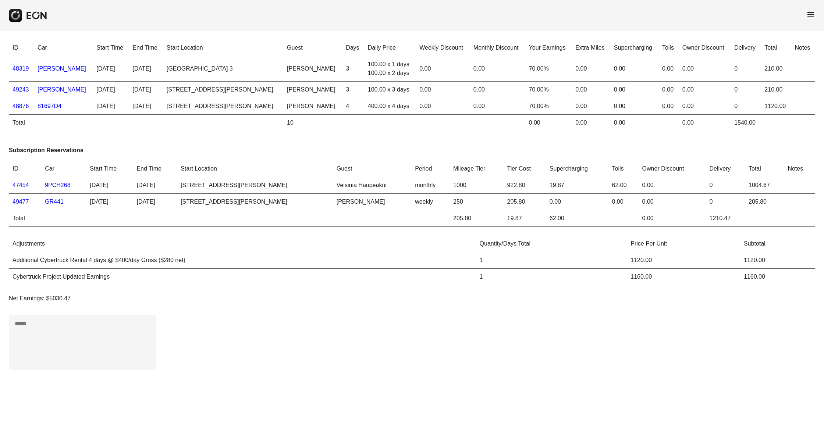  Describe the element at coordinates (390, 90) in the screenshot. I see `div: 100.00 x 3 days` at that location.